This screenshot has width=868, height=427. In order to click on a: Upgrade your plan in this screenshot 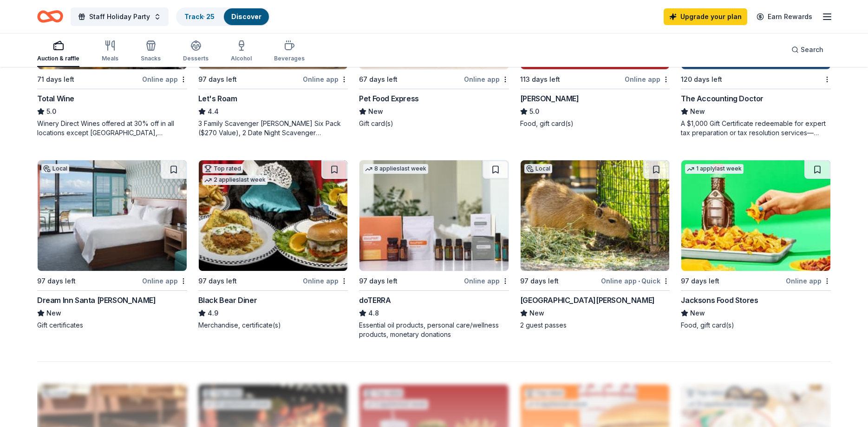, I will do `click(705, 17)`.